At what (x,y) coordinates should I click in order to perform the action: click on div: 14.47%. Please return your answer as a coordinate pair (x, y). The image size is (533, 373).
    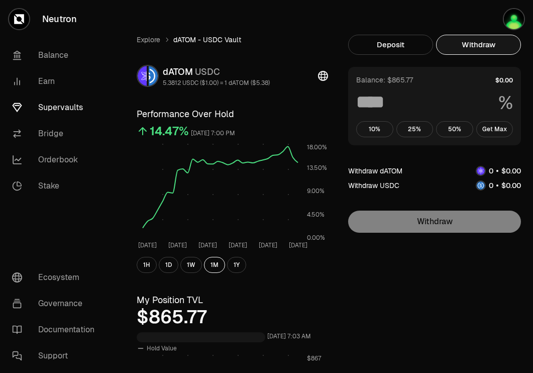
    Looking at the image, I should click on (169, 131).